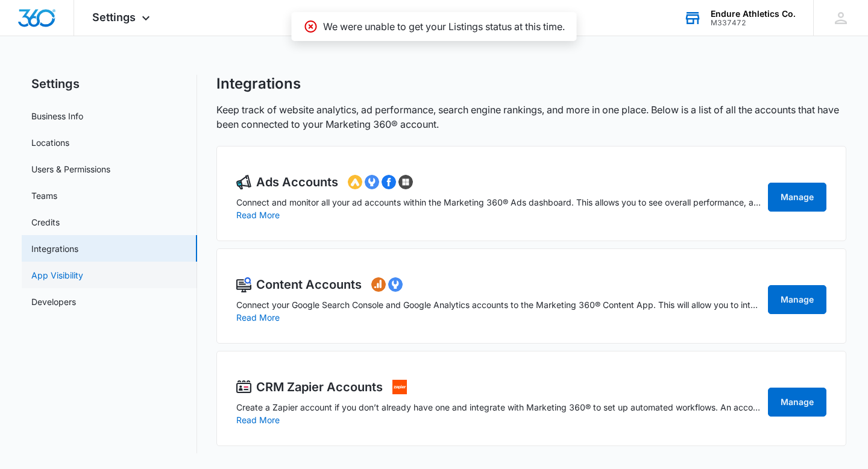 The height and width of the screenshot is (469, 868). What do you see at coordinates (319, 387) in the screenshot?
I see `h2: CRM Zapier Accounts` at bounding box center [319, 387].